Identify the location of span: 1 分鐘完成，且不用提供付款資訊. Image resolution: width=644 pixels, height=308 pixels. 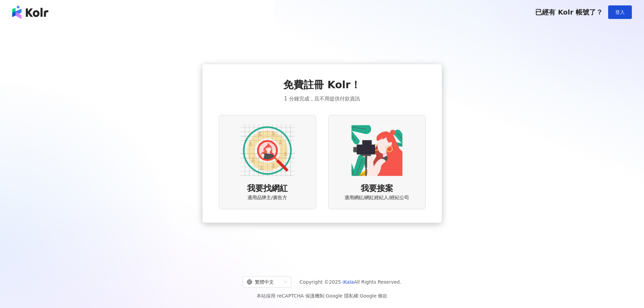
(322, 99).